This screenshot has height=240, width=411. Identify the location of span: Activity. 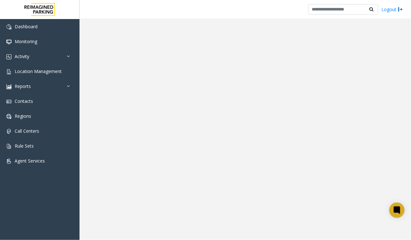
(22, 56).